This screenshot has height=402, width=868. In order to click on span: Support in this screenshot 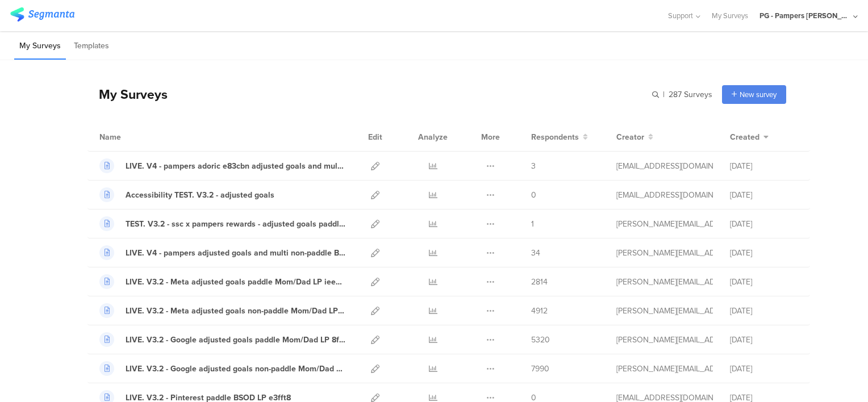, I will do `click(681, 15)`.